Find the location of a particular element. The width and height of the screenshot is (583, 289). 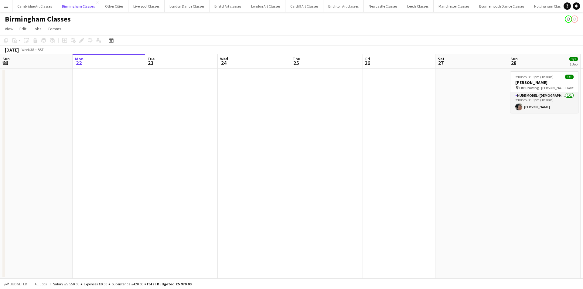

span: All jobs is located at coordinates (41, 284).